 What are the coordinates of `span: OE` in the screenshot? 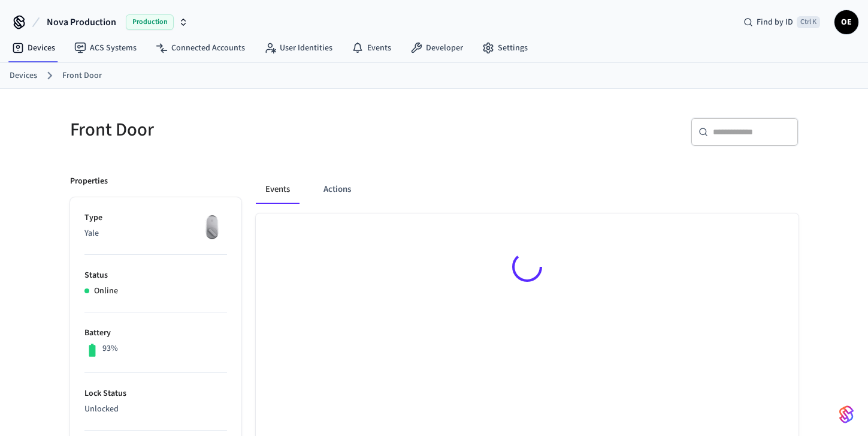 It's located at (846, 22).